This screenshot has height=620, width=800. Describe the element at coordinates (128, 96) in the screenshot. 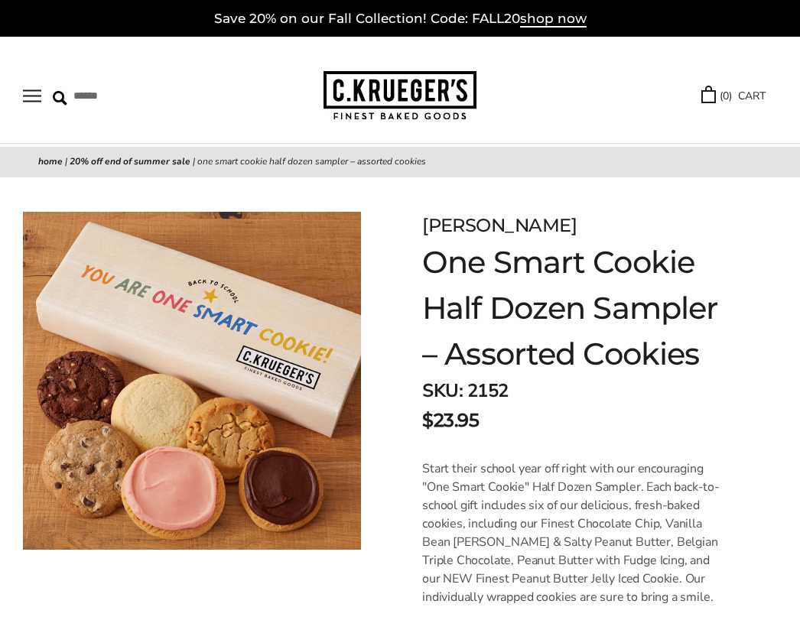

I see `input: Search` at that location.